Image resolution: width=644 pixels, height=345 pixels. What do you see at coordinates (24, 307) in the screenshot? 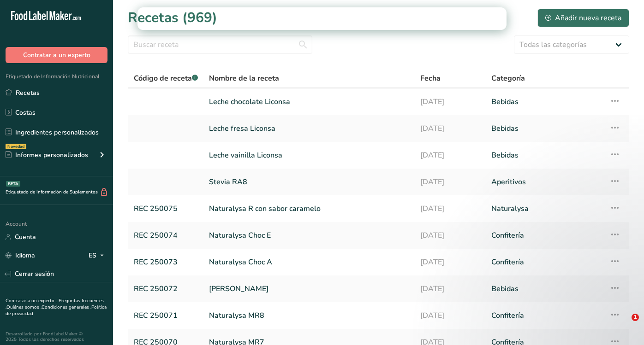
I see `a: Quiénes somos .` at bounding box center [24, 307].